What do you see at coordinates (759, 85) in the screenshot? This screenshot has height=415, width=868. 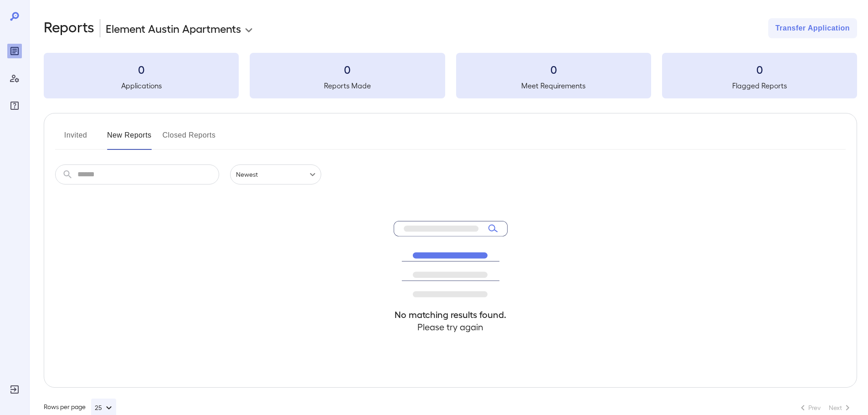 I see `h5: Flagged Reports` at bounding box center [759, 85].